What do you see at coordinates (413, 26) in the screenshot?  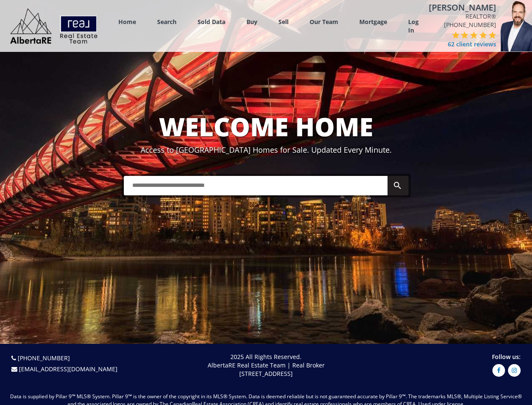 I see `a: Log In` at bounding box center [413, 26].